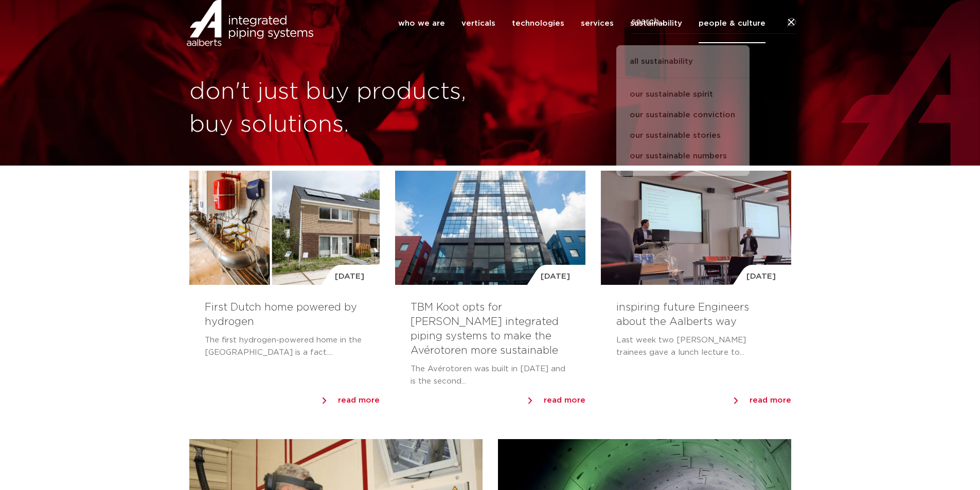 This screenshot has height=490, width=980. What do you see at coordinates (682, 136) in the screenshot?
I see `a: our sustainable stories` at bounding box center [682, 136].